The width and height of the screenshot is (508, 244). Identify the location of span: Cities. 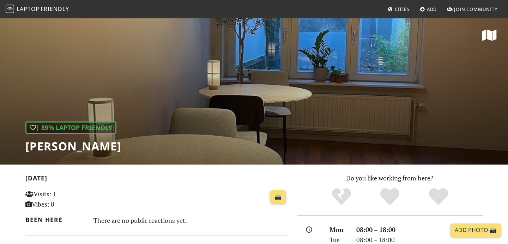
(402, 9).